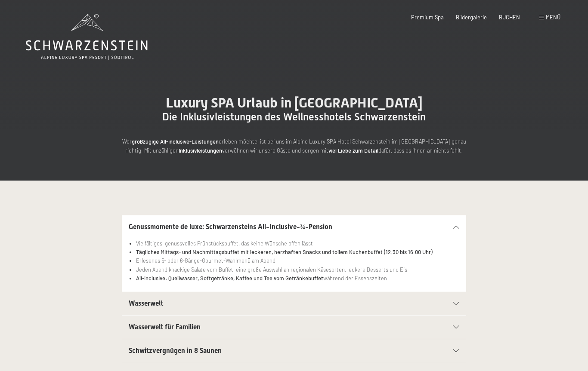 The height and width of the screenshot is (371, 588). Describe the element at coordinates (427, 17) in the screenshot. I see `a: Premium Spa` at that location.